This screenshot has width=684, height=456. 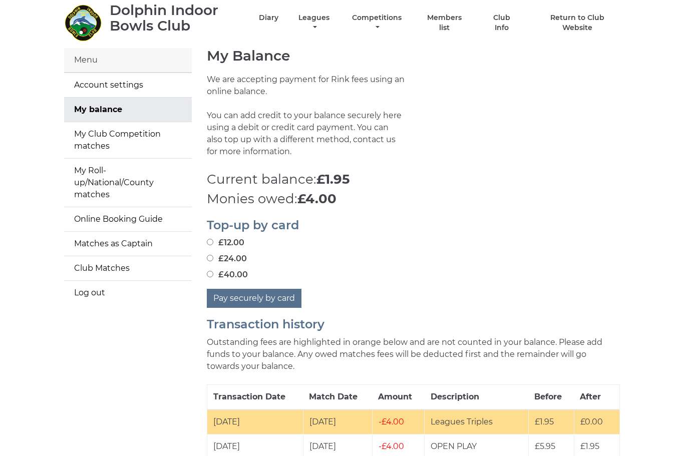 What do you see at coordinates (128, 86) in the screenshot?
I see `a: Account settings` at bounding box center [128, 86].